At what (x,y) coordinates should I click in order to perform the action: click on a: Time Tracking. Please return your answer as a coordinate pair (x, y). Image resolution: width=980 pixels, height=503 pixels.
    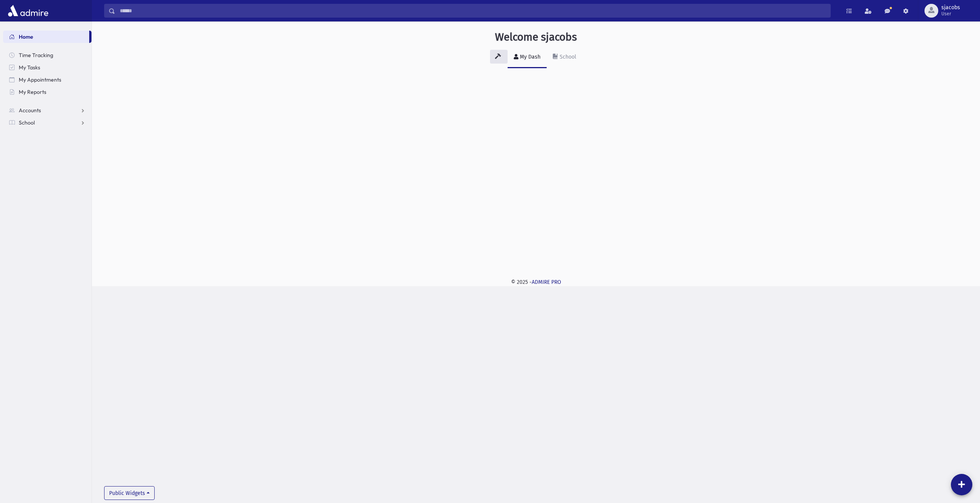
    Looking at the image, I should click on (47, 55).